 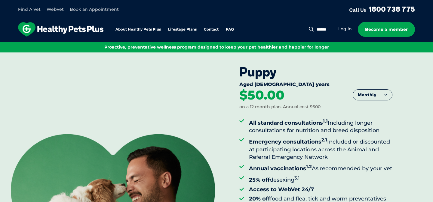 What do you see at coordinates (229, 29) in the screenshot?
I see `a: FAQ` at bounding box center [229, 29].